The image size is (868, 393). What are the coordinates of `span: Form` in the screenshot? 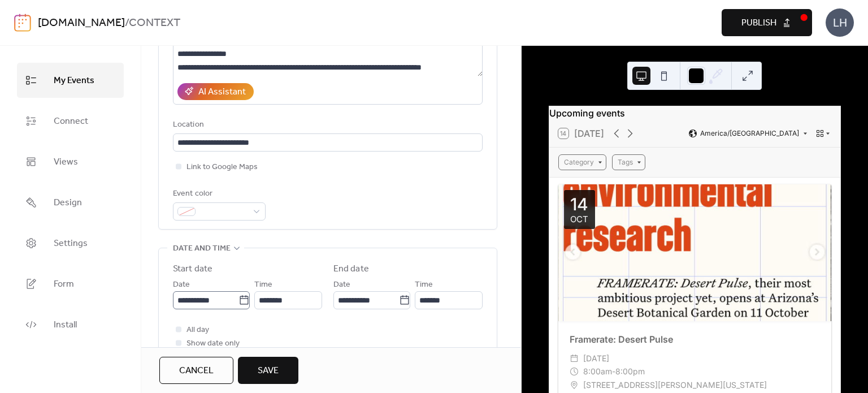 It's located at (64, 284).